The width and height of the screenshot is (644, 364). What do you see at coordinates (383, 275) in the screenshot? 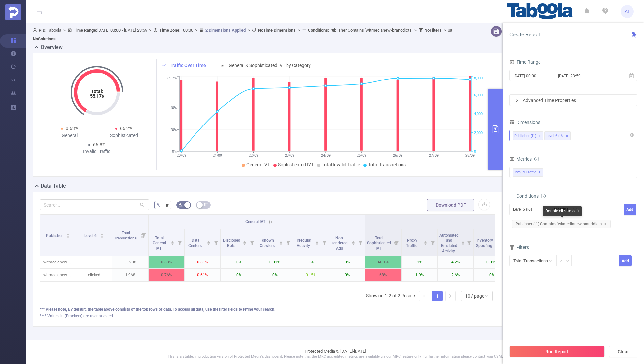
I see `p: 68%` at bounding box center [383, 275].